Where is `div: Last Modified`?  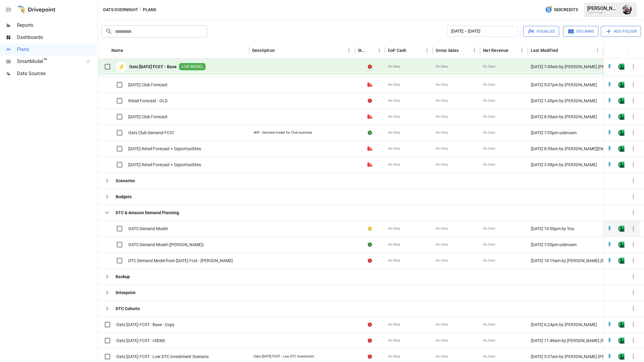 div: Last Modified is located at coordinates (544, 51).